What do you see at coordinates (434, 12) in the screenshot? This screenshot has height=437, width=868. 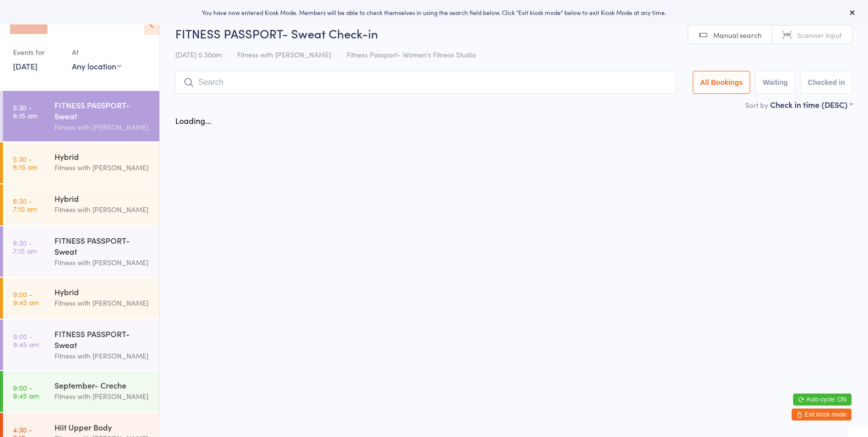 I see `div: You have now entered Kiosk Mode. Members will be able to check themselves in using the search fie...` at bounding box center [434, 12].